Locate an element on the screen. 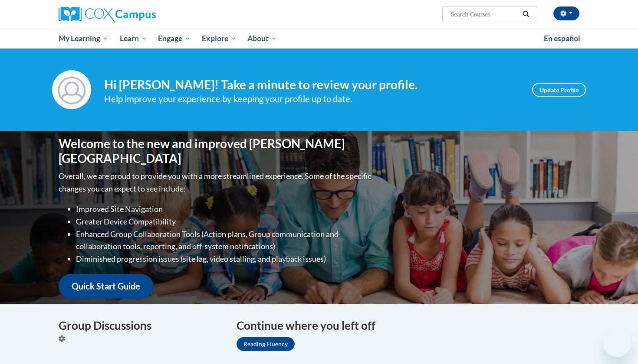 The height and width of the screenshot is (364, 638). li: Improved Site Navigation is located at coordinates (224, 209).